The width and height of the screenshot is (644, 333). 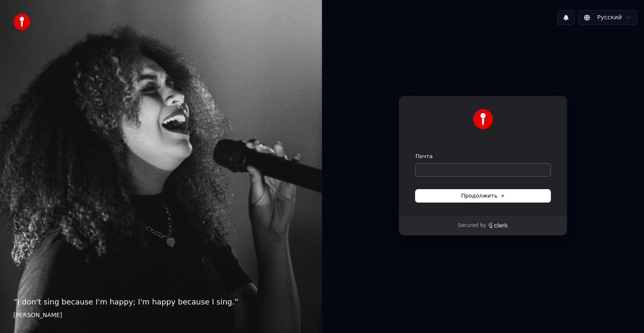 I want to click on label: Почта, so click(x=424, y=156).